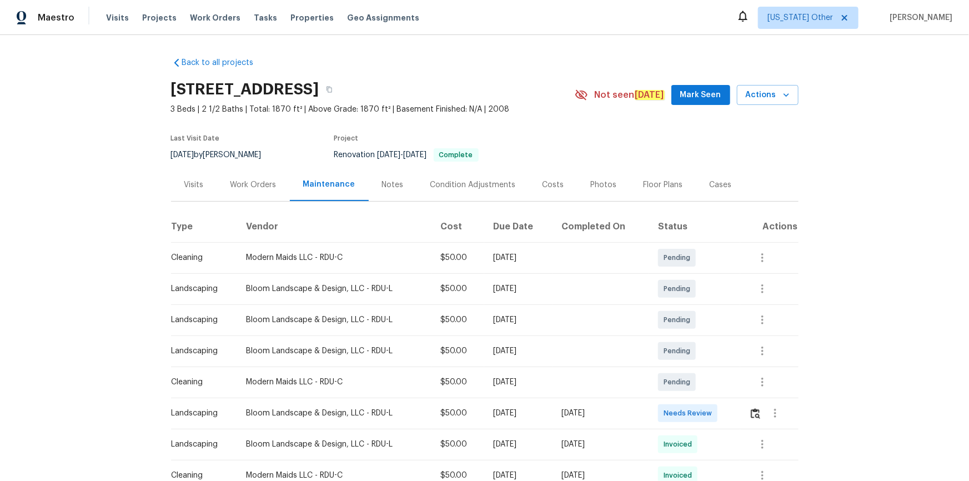  Describe the element at coordinates (407, 155) in the screenshot. I see `span: Renovation` at that location.